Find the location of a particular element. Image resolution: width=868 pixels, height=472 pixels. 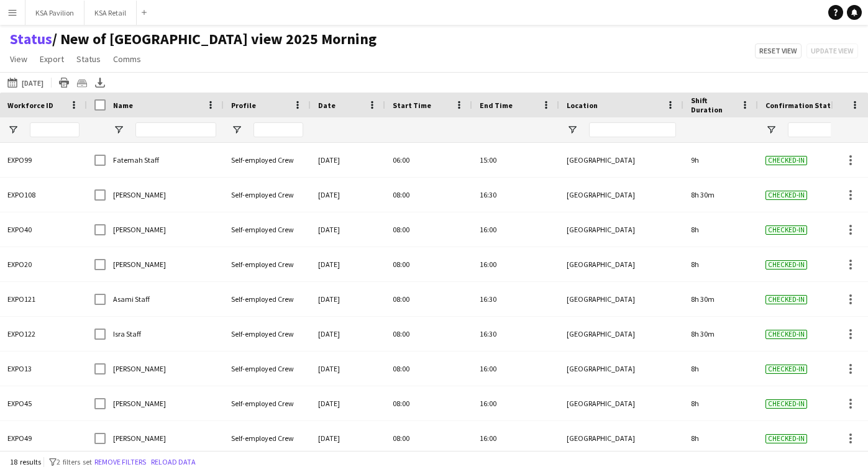

a: Export is located at coordinates (51, 59).